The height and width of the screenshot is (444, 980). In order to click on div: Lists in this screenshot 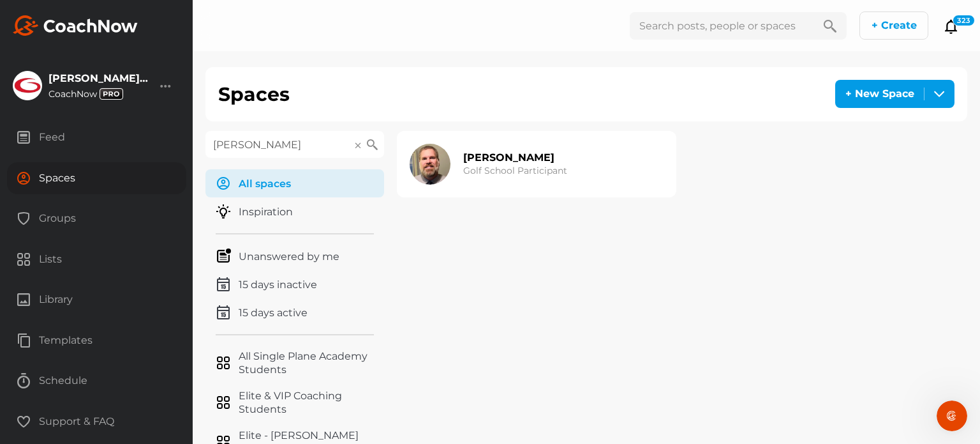, I will do `click(96, 259)`.